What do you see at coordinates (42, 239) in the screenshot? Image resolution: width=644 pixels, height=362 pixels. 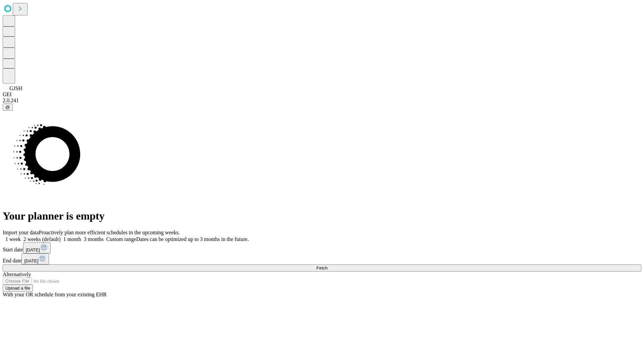 I see `span: 2 weeks (default)` at bounding box center [42, 239].